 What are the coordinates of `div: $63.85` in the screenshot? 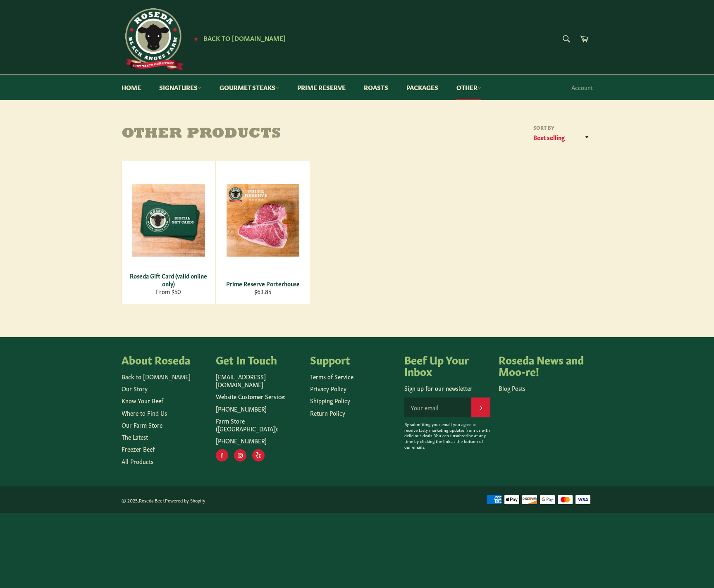 It's located at (263, 292).